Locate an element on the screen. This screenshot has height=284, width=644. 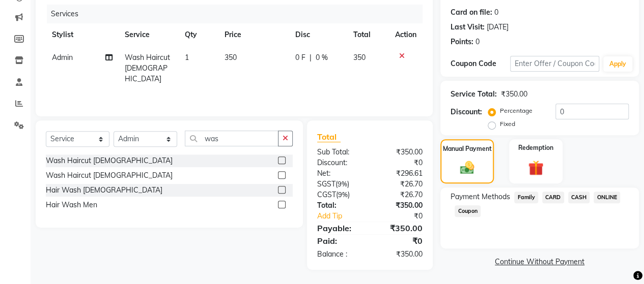
a: Continue Without Payment is located at coordinates (539, 262).